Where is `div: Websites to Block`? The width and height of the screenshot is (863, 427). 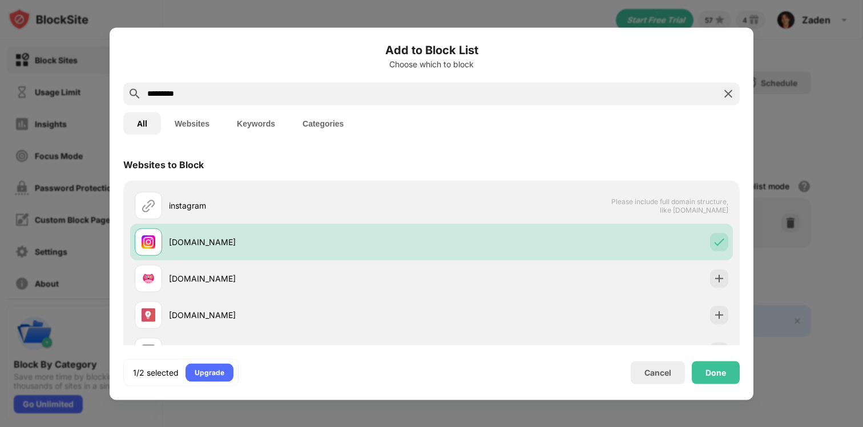
div: Websites to Block is located at coordinates (163, 164).